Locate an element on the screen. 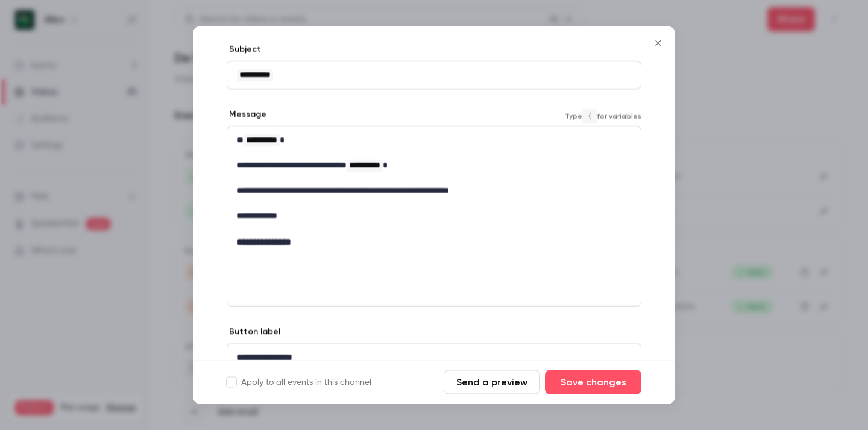  button: Send a preview is located at coordinates (491, 382).